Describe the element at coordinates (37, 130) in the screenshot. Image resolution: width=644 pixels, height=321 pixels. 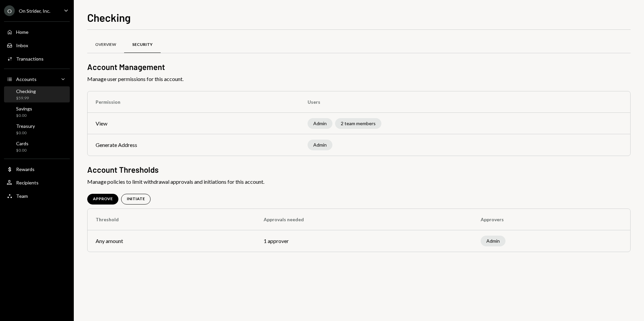
I see `a: Treasury$0.00` at that location.